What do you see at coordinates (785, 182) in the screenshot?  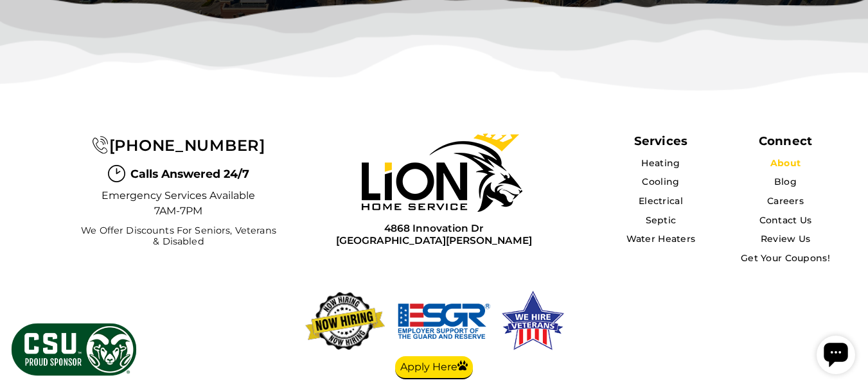 I see `a: Blog` at bounding box center [785, 182].